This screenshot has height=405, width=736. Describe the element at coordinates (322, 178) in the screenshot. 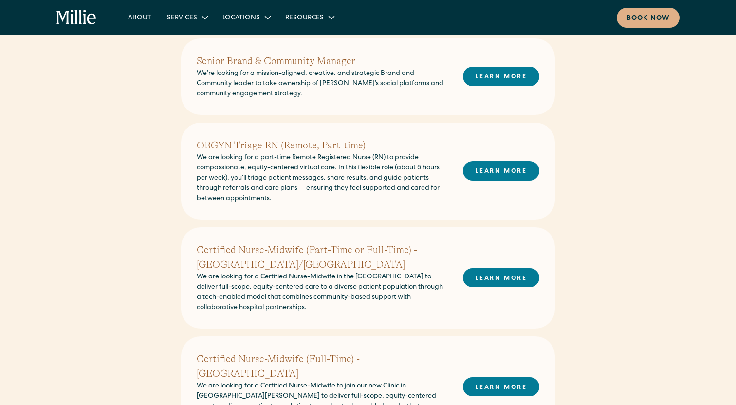

I see `p: We are looking for a part-time Remote Registered Nurse (RN) to provide compassionate, equity-cent...` at that location.